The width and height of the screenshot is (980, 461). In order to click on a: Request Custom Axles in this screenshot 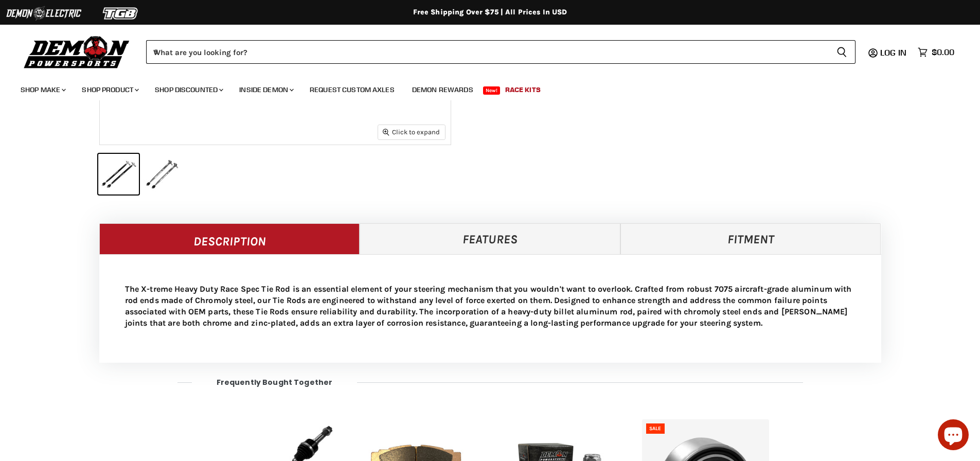, I will do `click(352, 90)`.